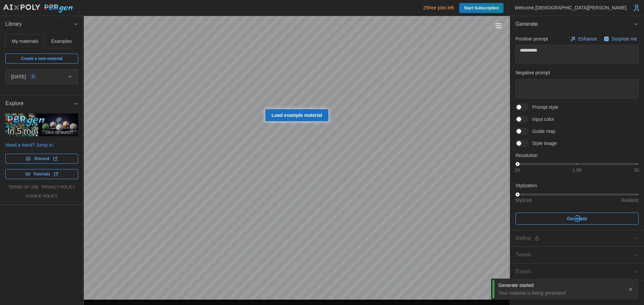 The height and width of the screenshot is (305, 644). I want to click on span: Create a new material, so click(41, 58).